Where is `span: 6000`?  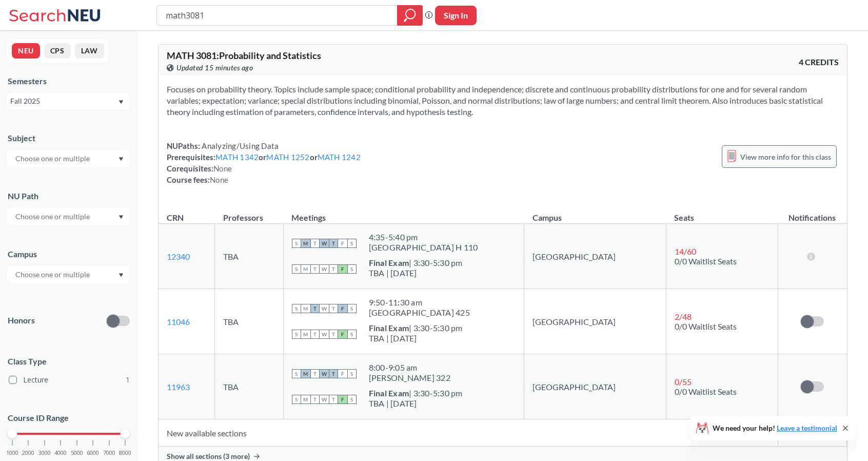 span: 6000 is located at coordinates (93, 452).